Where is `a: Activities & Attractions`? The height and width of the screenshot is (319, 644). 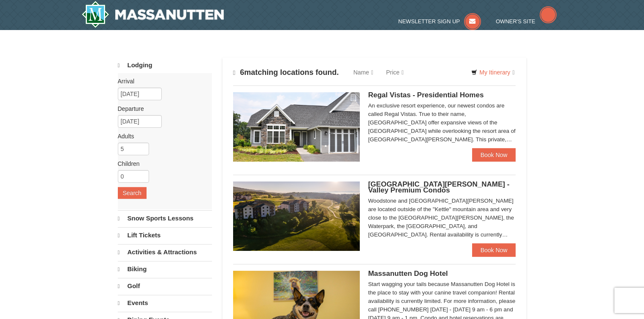
a: Activities & Attractions is located at coordinates (164, 252).